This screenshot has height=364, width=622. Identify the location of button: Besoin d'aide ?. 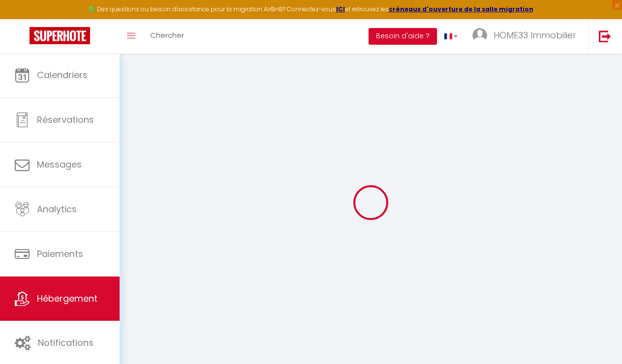
(403, 36).